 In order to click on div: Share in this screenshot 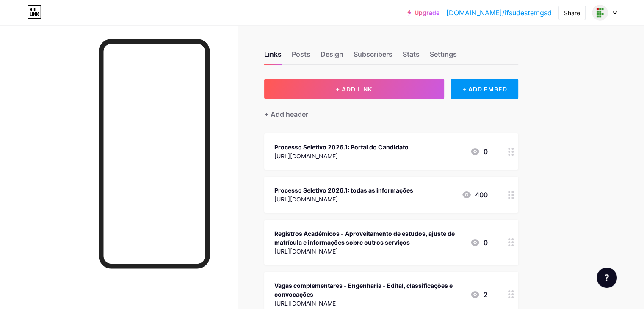, I will do `click(572, 13)`.